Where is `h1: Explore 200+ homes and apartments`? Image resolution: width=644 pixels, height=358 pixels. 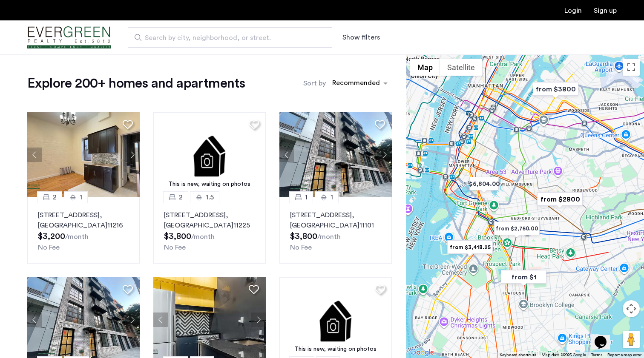 h1: Explore 200+ homes and apartments is located at coordinates (136, 83).